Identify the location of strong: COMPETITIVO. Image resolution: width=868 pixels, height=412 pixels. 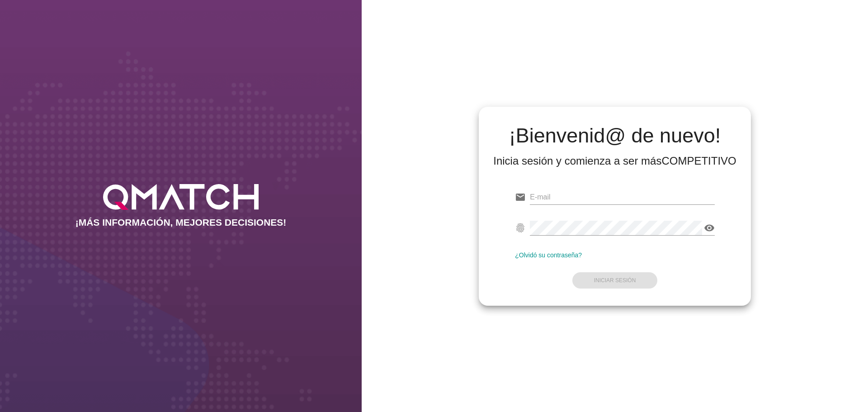
(698, 161).